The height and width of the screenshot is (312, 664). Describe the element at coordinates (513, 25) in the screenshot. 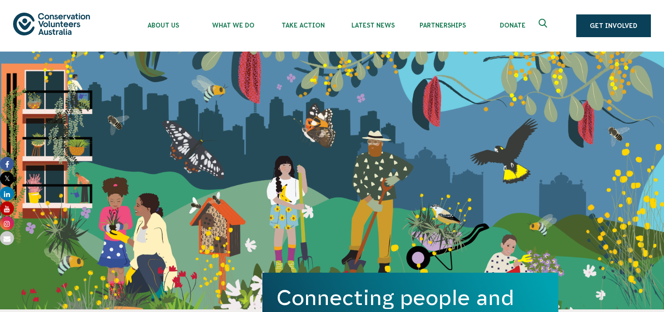

I see `span: Donate` at that location.